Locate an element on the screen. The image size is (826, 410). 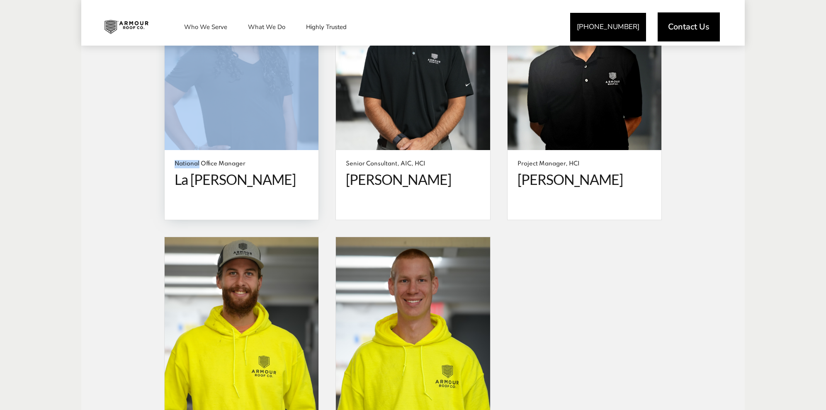
span: Contact Us is located at coordinates (689, 27).